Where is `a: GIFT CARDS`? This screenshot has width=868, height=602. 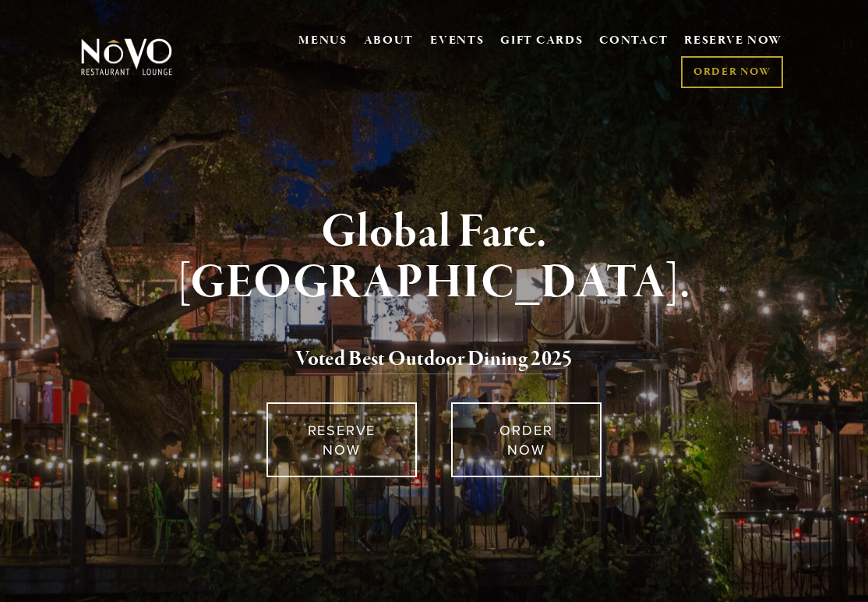 a: GIFT CARDS is located at coordinates (542, 42).